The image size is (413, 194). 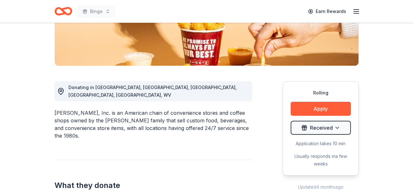 I want to click on button: Apply, so click(x=321, y=109).